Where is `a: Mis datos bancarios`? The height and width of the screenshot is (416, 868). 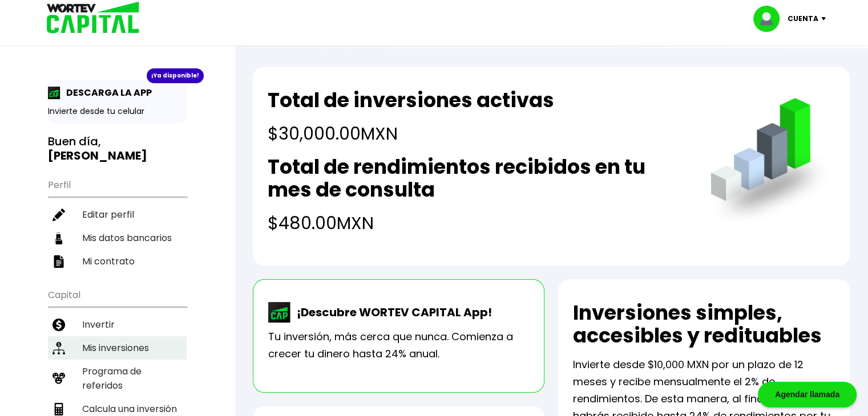
a: Mis datos bancarios is located at coordinates (117, 238).